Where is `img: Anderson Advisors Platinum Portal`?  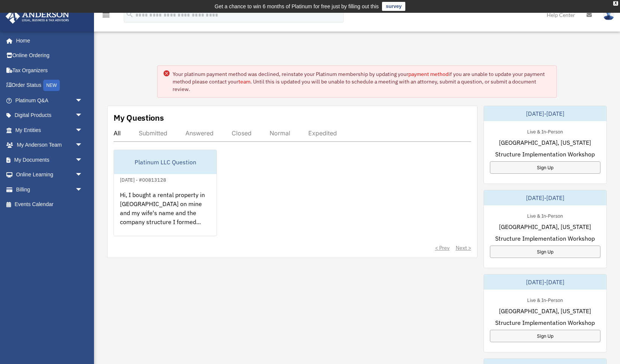 img: Anderson Advisors Platinum Portal is located at coordinates (37, 16).